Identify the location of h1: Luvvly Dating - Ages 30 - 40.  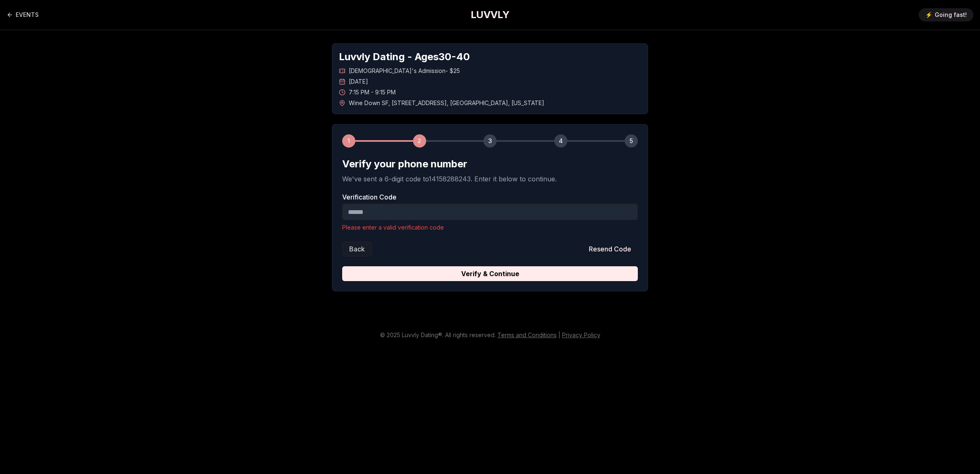
(490, 57).